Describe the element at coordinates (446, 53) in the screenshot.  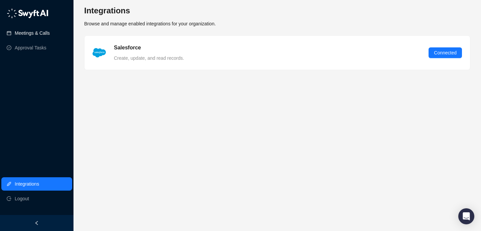
I see `span: Connected` at that location.